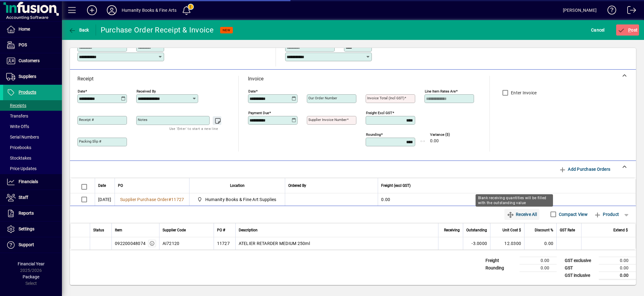  Describe the element at coordinates (259, 113) in the screenshot. I see `mat-label: Payment due` at that location.